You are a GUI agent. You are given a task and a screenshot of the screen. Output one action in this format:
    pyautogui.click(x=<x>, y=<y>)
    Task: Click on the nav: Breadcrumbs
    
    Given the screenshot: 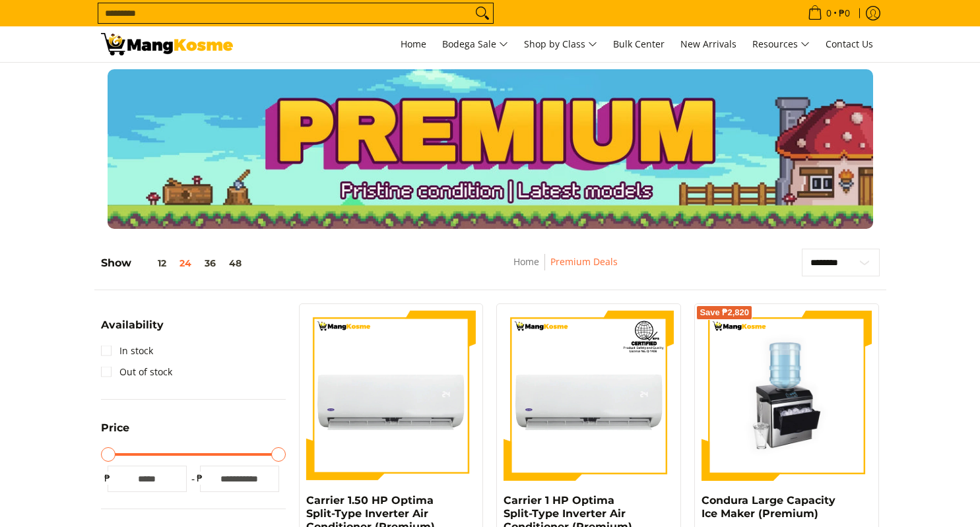 What is the action you would take?
    pyautogui.click(x=566, y=269)
    